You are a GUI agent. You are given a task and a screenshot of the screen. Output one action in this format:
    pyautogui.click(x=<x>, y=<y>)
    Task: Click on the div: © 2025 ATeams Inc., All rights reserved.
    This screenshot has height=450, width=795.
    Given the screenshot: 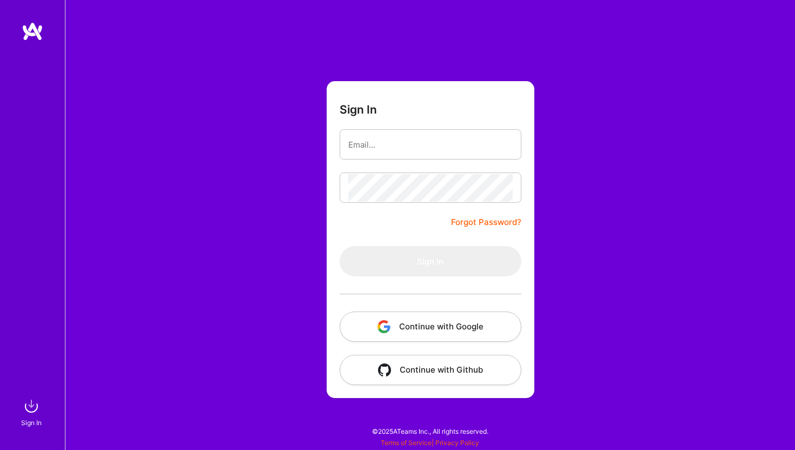 What is the action you would take?
    pyautogui.click(x=430, y=431)
    